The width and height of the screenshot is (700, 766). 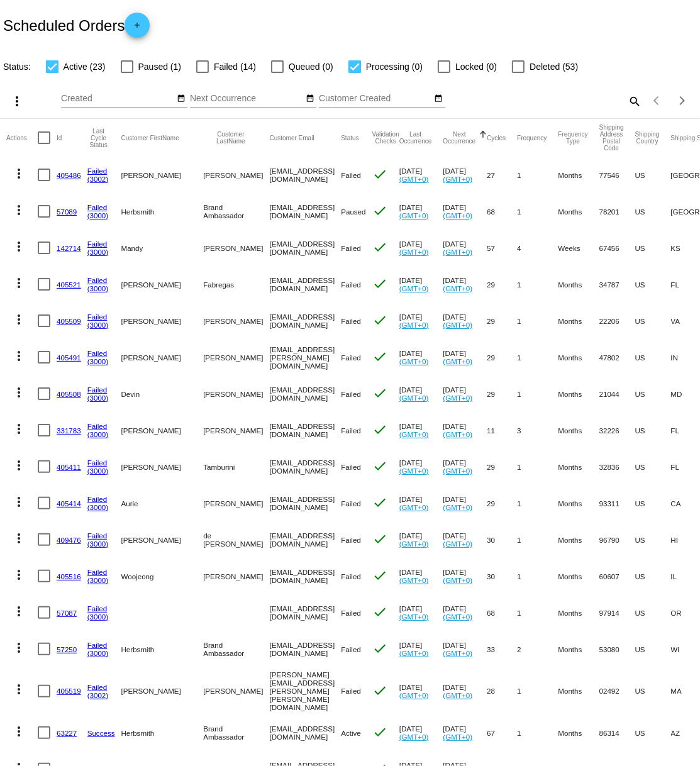 I want to click on a: 57089, so click(x=67, y=212).